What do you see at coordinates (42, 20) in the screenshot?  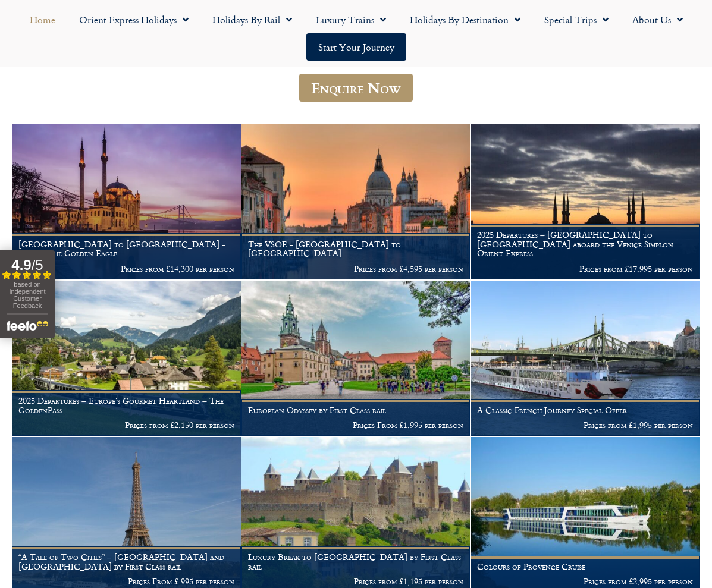 I see `a: Home` at bounding box center [42, 20].